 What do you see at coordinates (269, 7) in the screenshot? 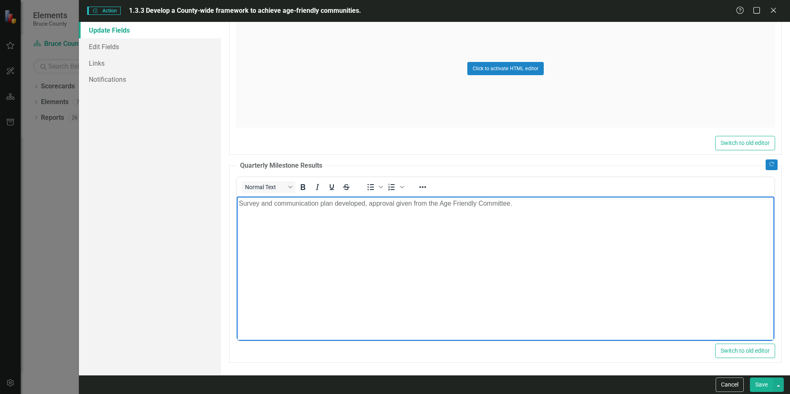
I see `p: Survey and communication plan developed, approval given from the Age Friendly Committee.` at bounding box center [269, 7].